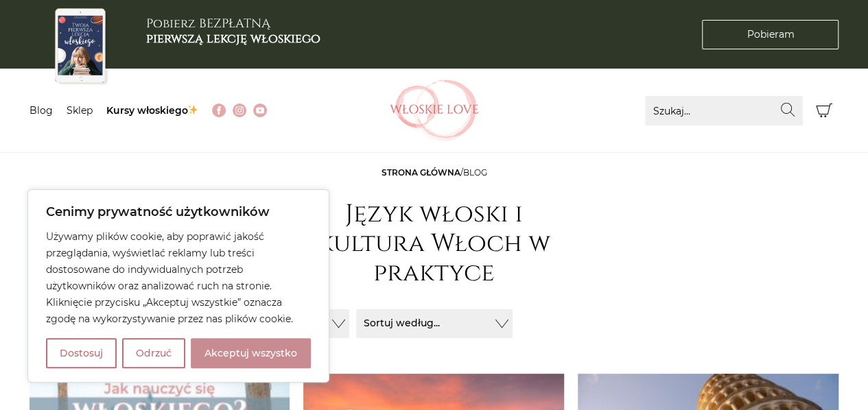  Describe the element at coordinates (153, 353) in the screenshot. I see `button: Odrzuć` at that location.